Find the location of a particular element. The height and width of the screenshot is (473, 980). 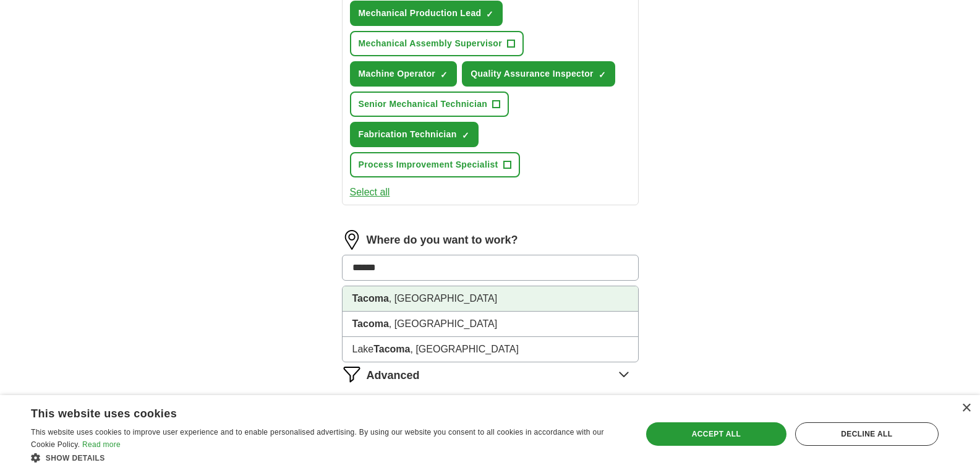

button: Senior Mechanical Technician is located at coordinates (429, 104).